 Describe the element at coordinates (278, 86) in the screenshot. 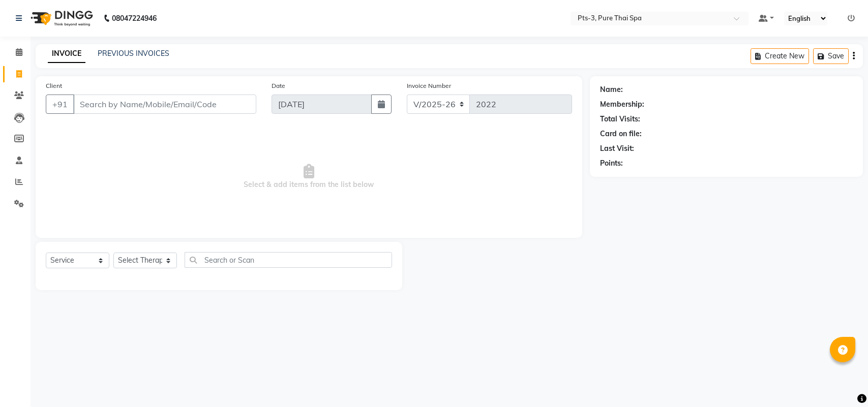

I see `label: Date` at that location.